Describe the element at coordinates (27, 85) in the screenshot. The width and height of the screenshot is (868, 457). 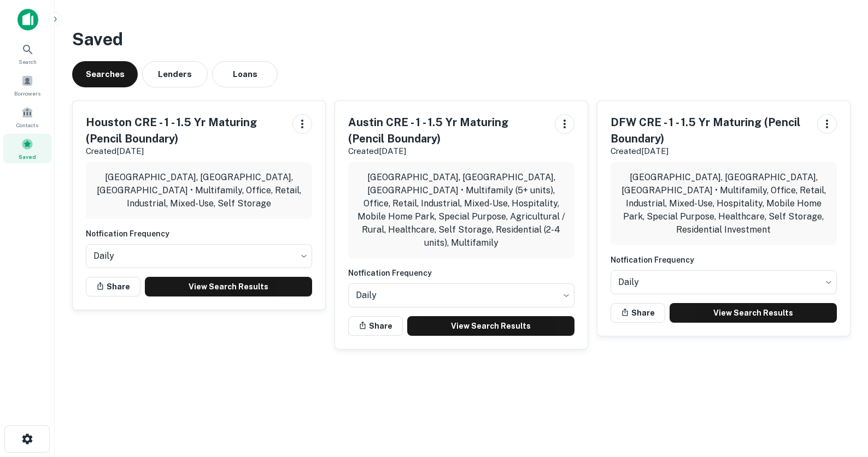
I see `div: Borrowers` at that location.